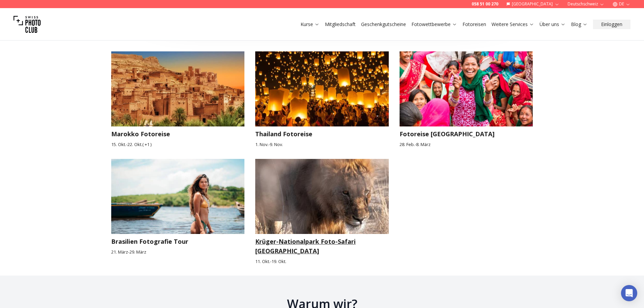  Describe the element at coordinates (474, 24) in the screenshot. I see `a: Fotoreisen` at that location.